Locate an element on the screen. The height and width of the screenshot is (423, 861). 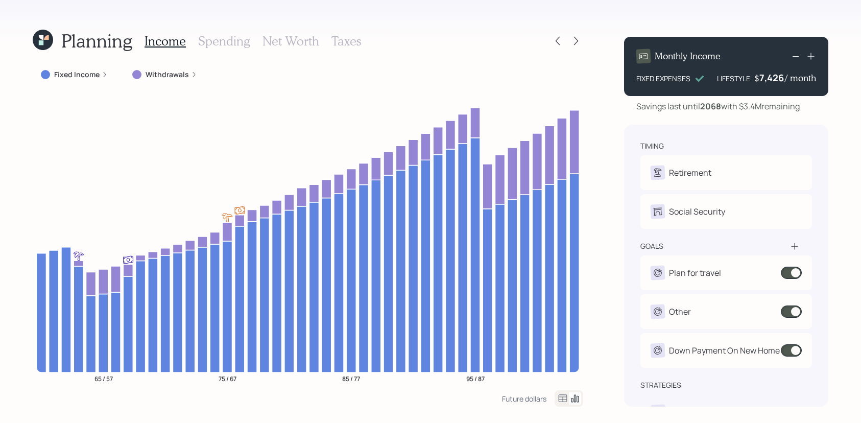
tspan: 65 / 57 is located at coordinates (104, 378).